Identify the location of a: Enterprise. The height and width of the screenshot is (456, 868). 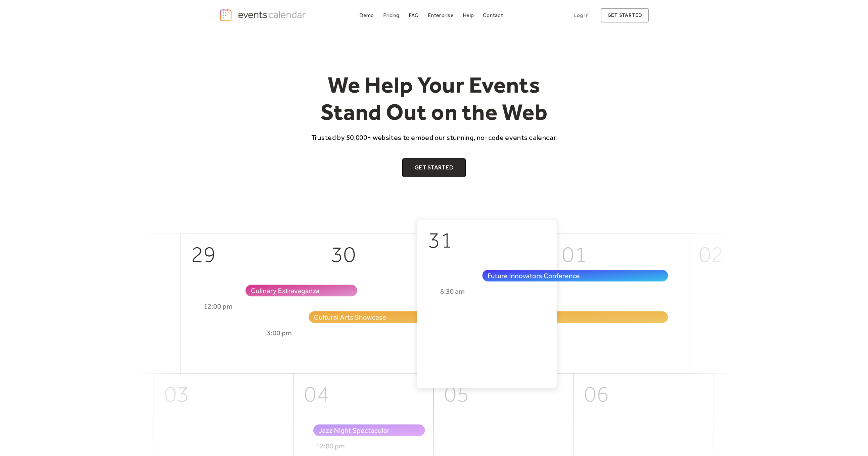
(440, 15).